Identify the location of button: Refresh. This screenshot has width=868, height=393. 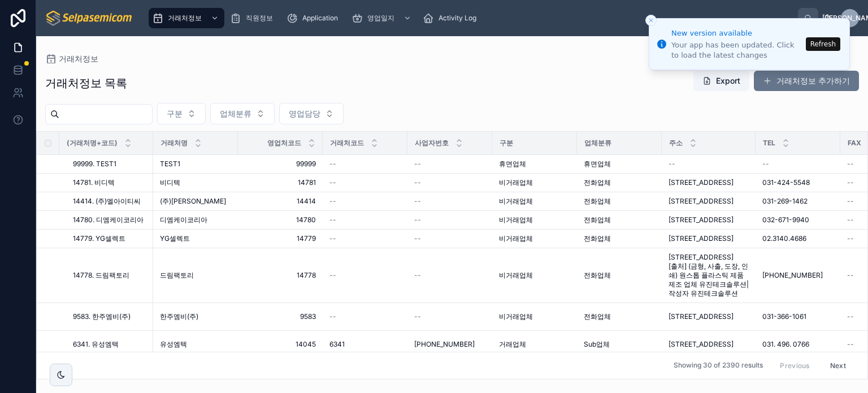
(823, 44).